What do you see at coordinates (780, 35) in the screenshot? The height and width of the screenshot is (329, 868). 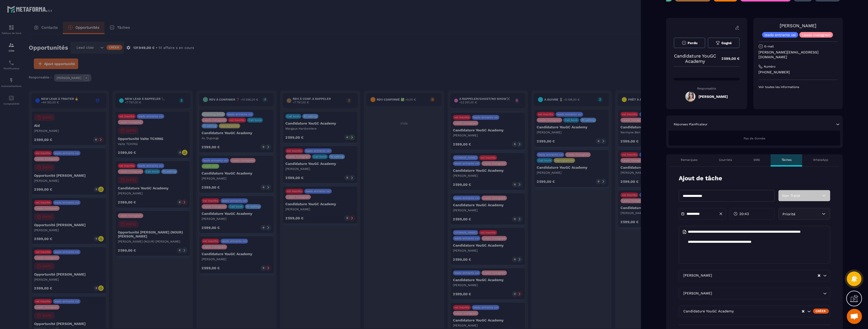 I see `p: leads entrants vsl` at bounding box center [780, 35].